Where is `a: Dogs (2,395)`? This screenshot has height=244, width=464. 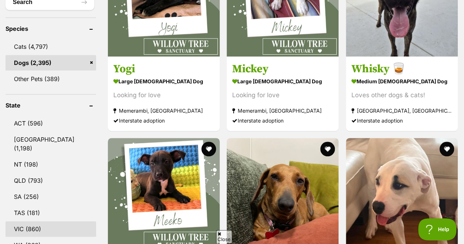
a: Dogs (2,395) is located at coordinates (51, 63).